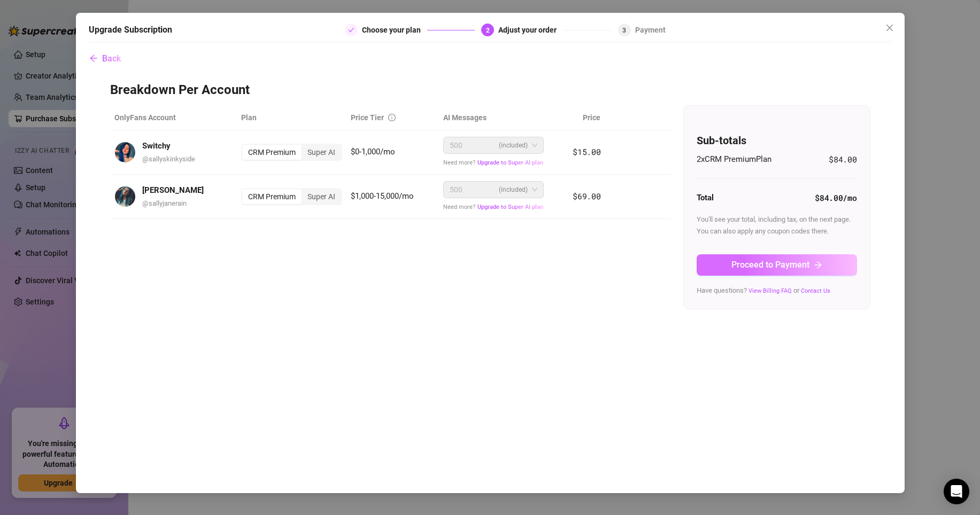  What do you see at coordinates (586, 196) in the screenshot?
I see `span: $69.00` at bounding box center [586, 196].